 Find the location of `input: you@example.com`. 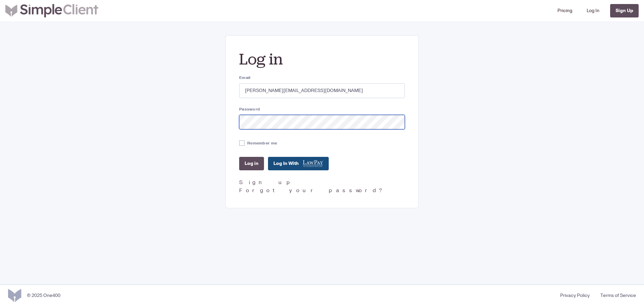

input: you@example.com is located at coordinates (322, 90).